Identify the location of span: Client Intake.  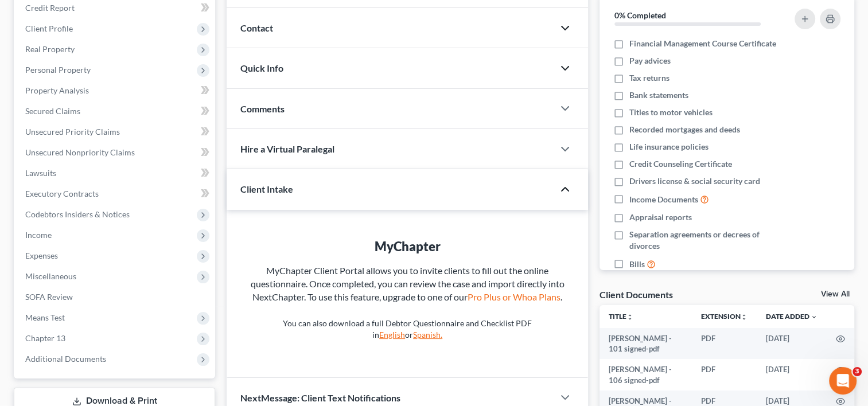
(266, 189).